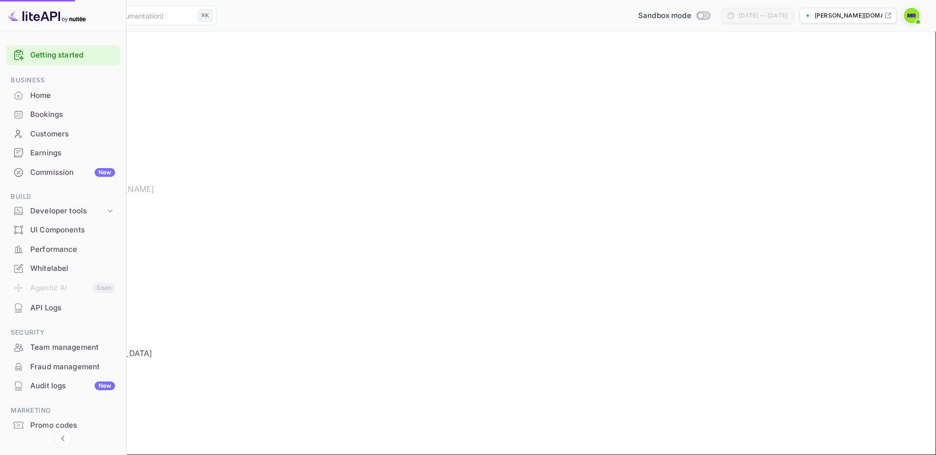 The image size is (936, 455). Describe the element at coordinates (471, 298) in the screenshot. I see `input: Country` at that location.